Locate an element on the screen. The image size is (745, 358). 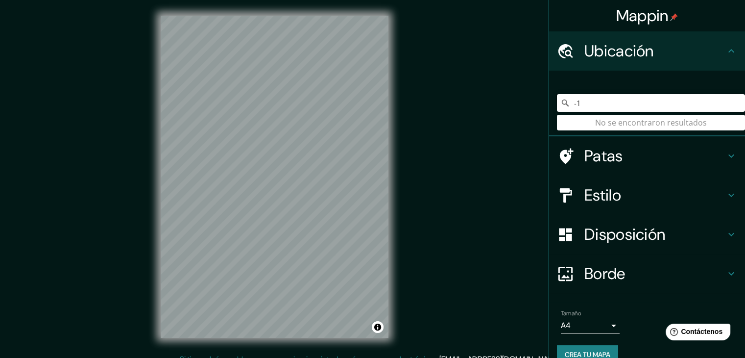
font: Disposición is located at coordinates (625, 234).